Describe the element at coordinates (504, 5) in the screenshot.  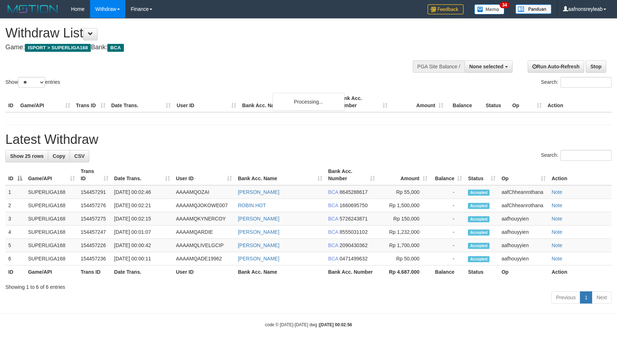
I see `span: 34` at that location.